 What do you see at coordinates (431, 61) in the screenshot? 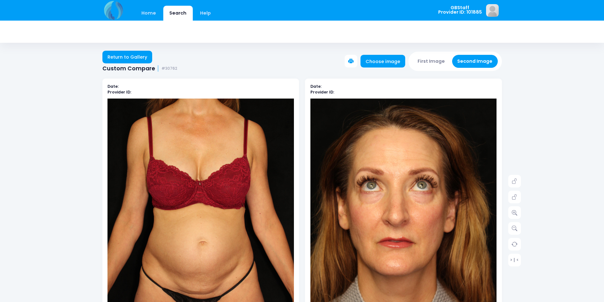
I see `button: First Image` at bounding box center [431, 61].